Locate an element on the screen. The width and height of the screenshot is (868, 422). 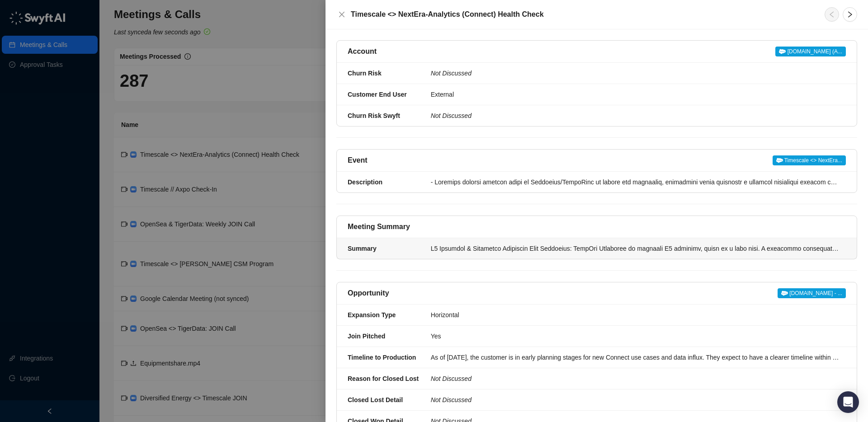
strong: Reason for Closed Lost is located at coordinates (383, 378).